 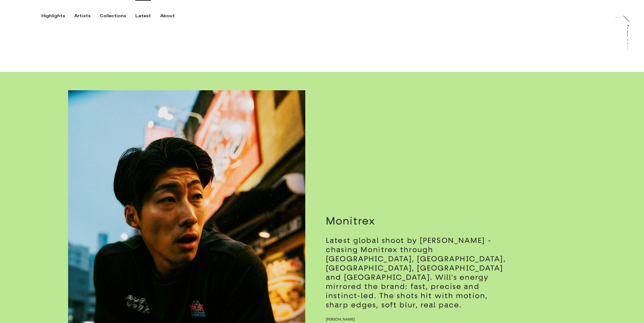 I want to click on div: At, so click(x=617, y=20).